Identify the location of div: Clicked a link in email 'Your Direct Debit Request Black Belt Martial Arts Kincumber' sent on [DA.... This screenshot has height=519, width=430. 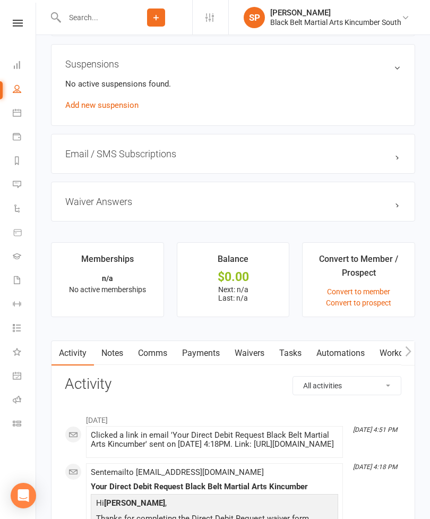
(215, 440).